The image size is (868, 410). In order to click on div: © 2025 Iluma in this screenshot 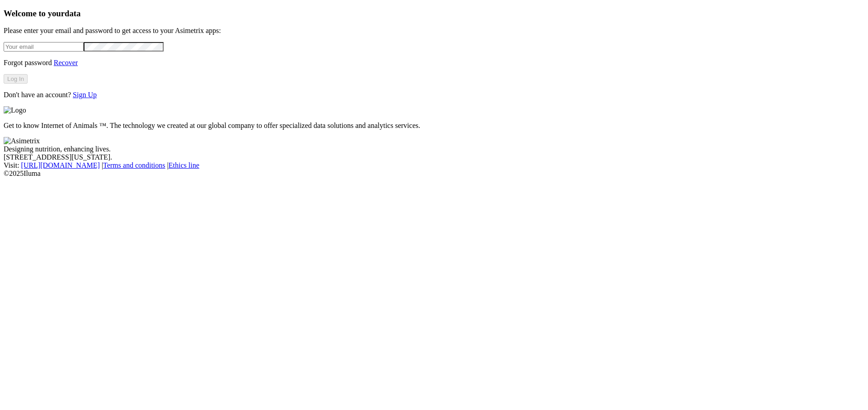, I will do `click(434, 173)`.